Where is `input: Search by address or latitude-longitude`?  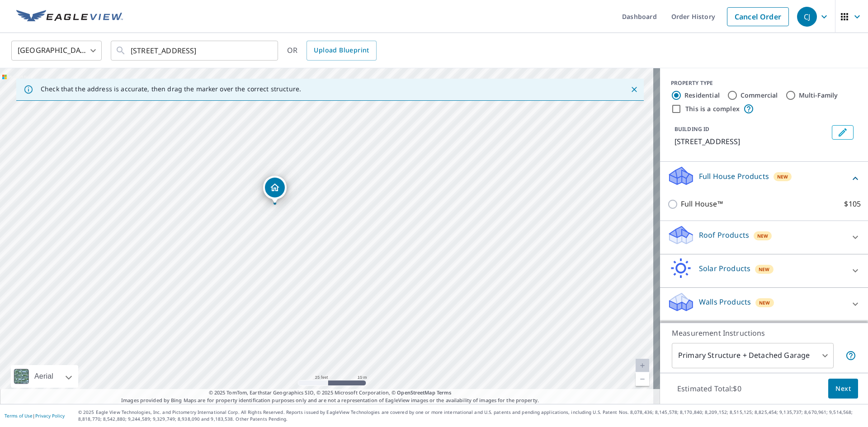 input: Search by address or latitude-longitude is located at coordinates (195, 51).